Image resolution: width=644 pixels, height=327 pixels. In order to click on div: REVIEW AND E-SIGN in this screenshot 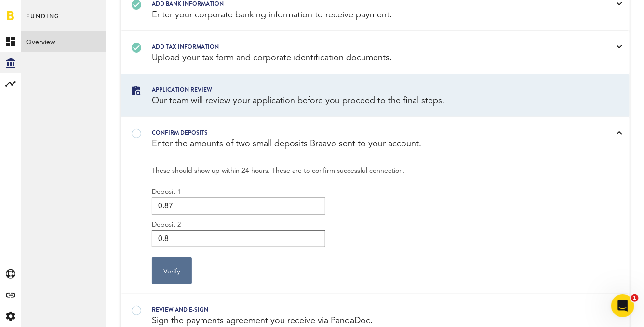, I will do `click(363, 309)`.